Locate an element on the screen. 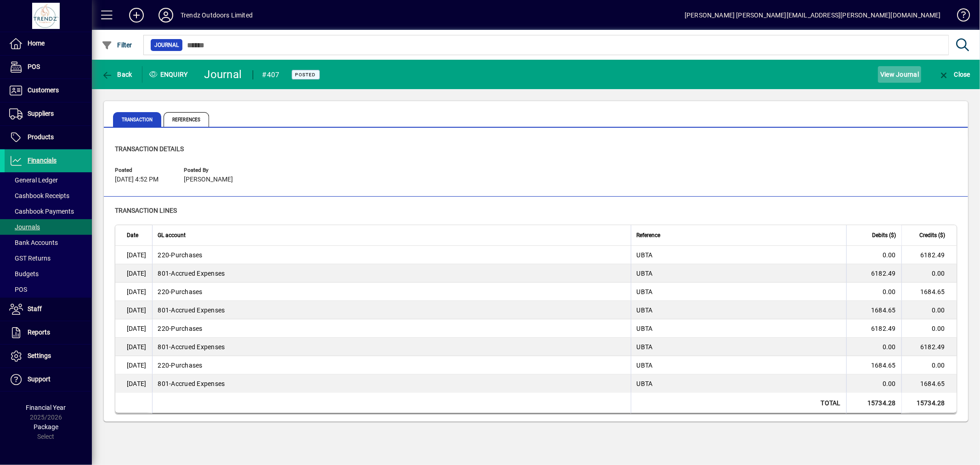 The image size is (980, 465). span: References is located at coordinates (186, 120).